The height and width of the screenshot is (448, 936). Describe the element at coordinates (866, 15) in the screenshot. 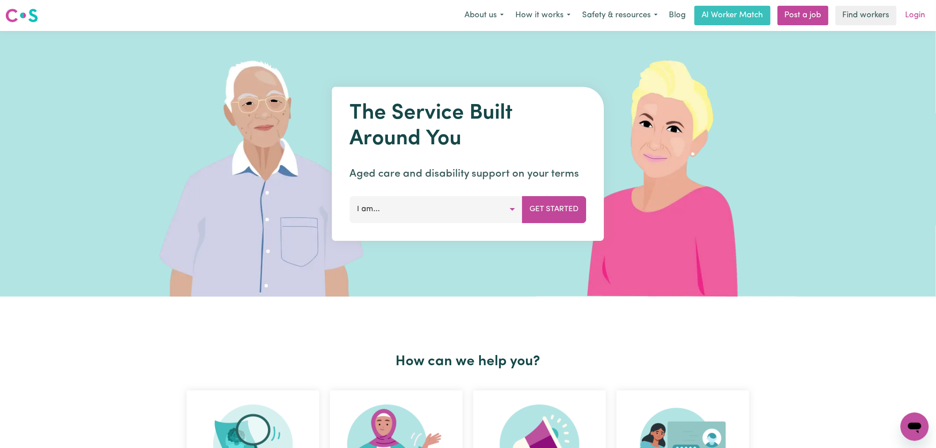

I see `a: Find workers` at that location.